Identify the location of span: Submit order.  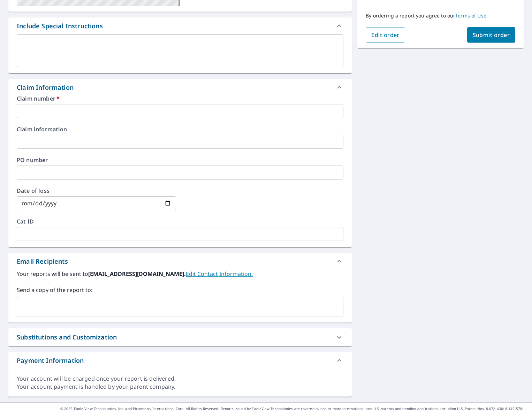
(491, 35).